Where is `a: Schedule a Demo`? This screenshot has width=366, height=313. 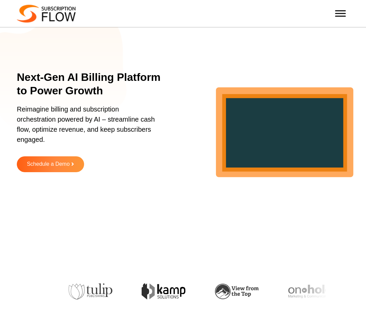 a: Schedule a Demo is located at coordinates (50, 164).